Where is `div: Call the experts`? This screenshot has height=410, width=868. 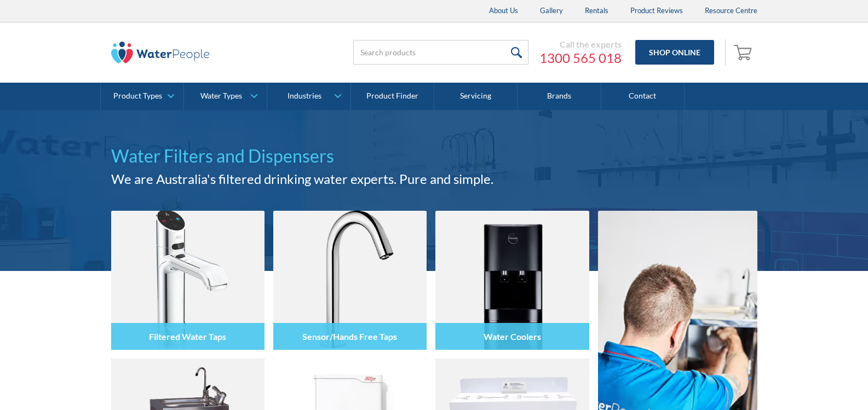
div: Call the experts is located at coordinates (580, 44).